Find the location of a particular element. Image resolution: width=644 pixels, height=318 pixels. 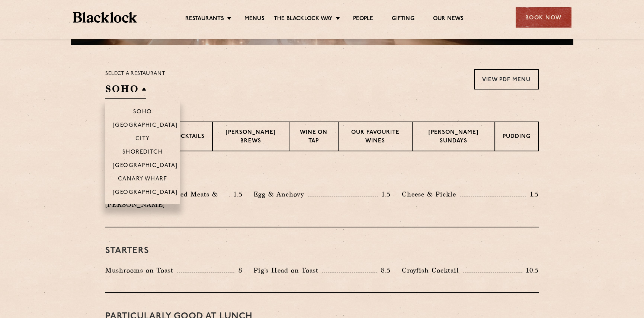

p: Soho is located at coordinates (143, 113).